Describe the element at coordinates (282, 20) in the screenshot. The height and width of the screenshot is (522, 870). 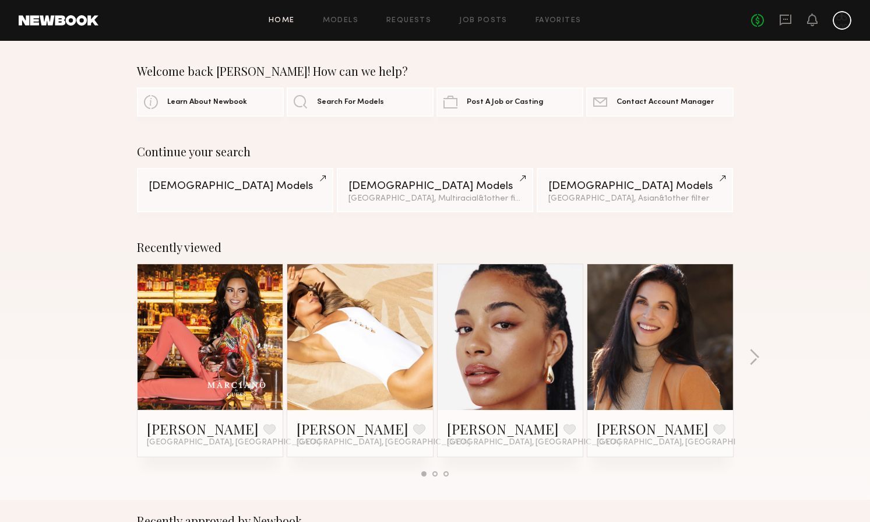
I see `a: Home` at that location.